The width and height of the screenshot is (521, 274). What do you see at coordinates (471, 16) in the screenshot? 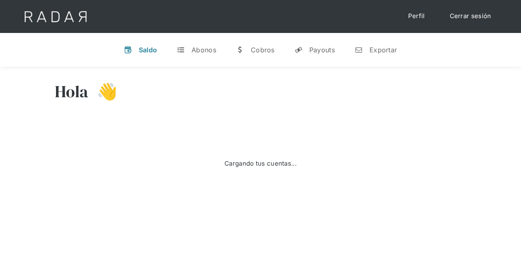
I see `a: Cerrar sesión` at bounding box center [471, 16].